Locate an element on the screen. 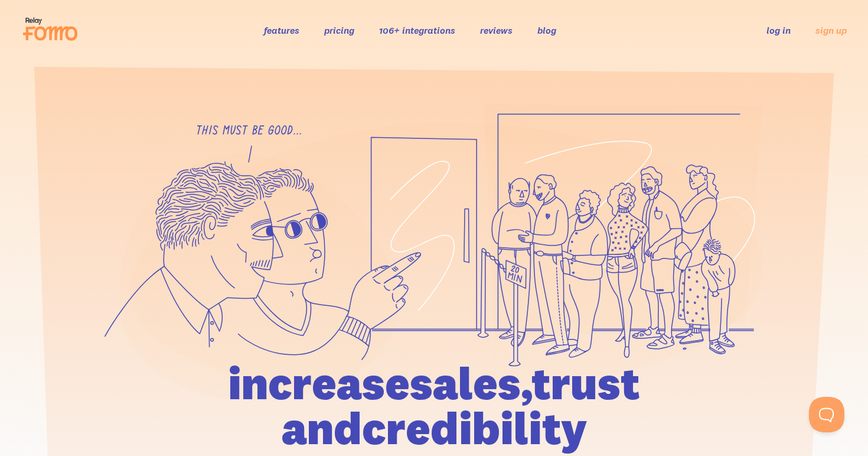 This screenshot has height=456, width=868. a: pricing is located at coordinates (339, 31).